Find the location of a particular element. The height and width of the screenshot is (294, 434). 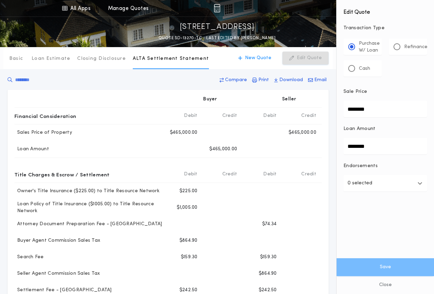

p: New Quote is located at coordinates (258, 58).